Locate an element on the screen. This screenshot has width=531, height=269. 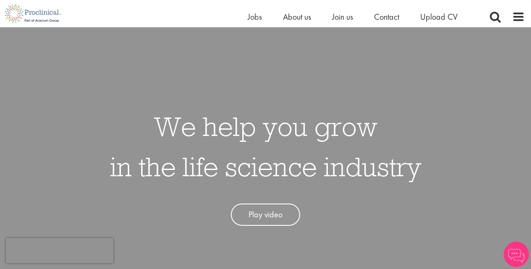
a: Contact is located at coordinates (387, 17).